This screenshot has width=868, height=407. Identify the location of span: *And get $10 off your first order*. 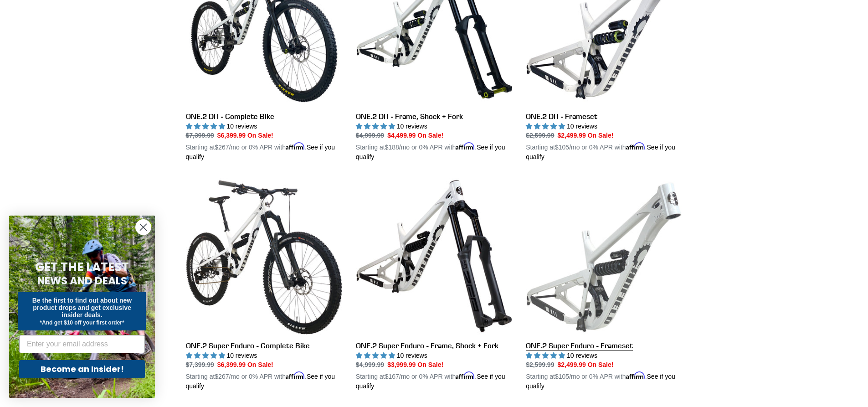
(81, 323).